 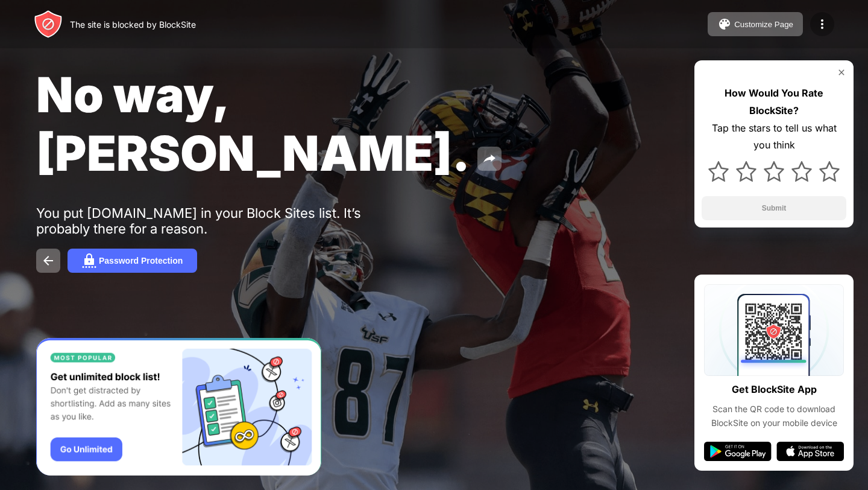 I want to click on img: pallet.svg, so click(x=725, y=25).